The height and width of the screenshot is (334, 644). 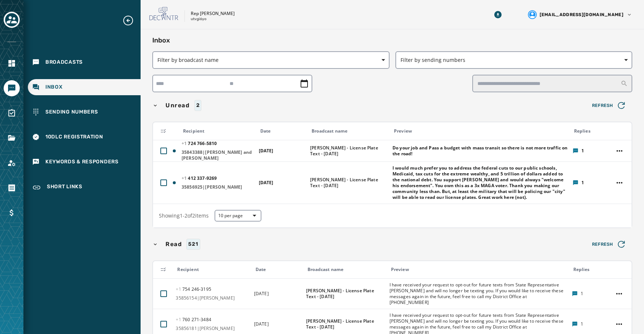 What do you see at coordinates (193, 289) in the screenshot?
I see `span: 754 246 - 3195` at bounding box center [193, 289].